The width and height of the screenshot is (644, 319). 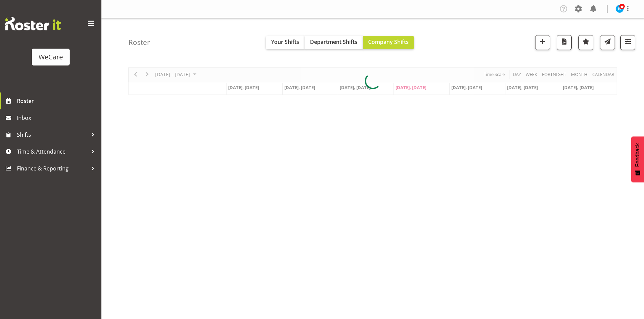 I want to click on span: Roster, so click(x=58, y=101).